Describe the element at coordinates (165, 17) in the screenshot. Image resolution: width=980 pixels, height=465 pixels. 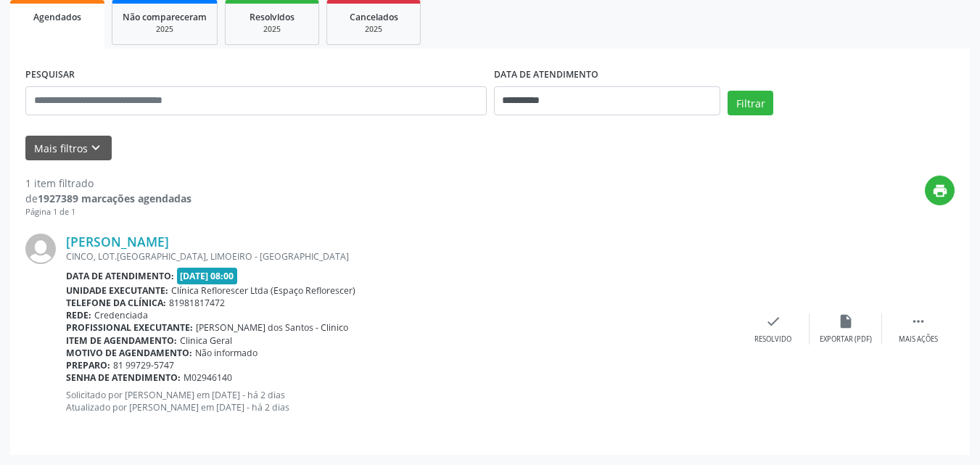
I see `span: Não compareceram` at that location.